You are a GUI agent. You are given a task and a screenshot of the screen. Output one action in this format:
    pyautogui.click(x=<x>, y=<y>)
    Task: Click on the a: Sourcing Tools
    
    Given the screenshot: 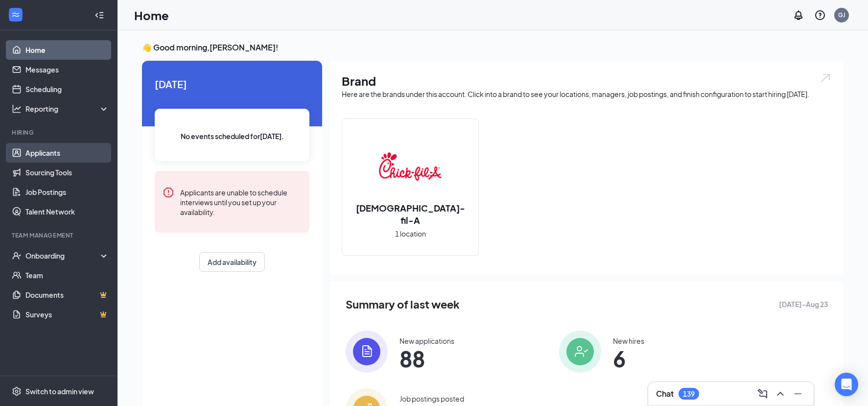 What is the action you would take?
    pyautogui.click(x=67, y=172)
    